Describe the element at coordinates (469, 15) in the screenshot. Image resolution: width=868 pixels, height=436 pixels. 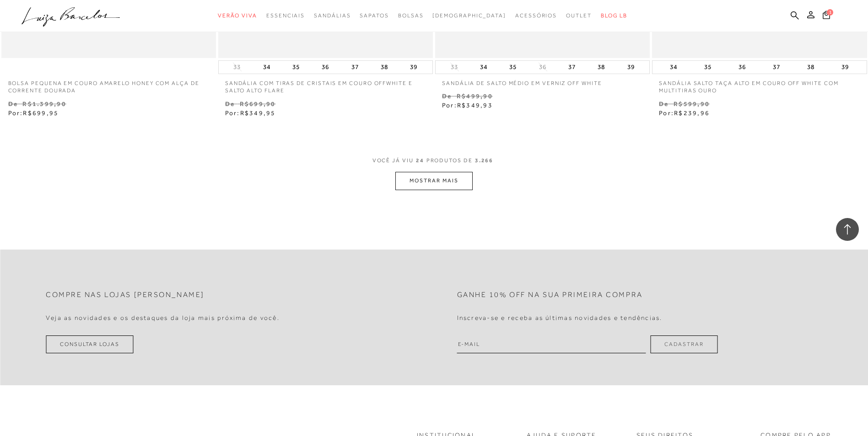
I see `a: noSubCategoriesText` at that location.